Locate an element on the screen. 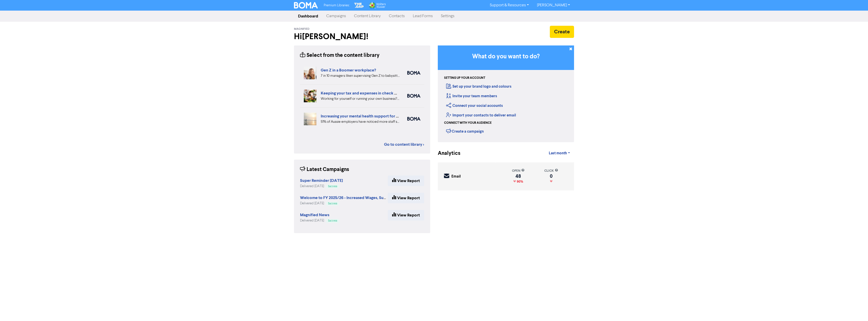  a: Welcome to FY 2025/26 - Increased Wages, Super Changes & Budget Tips Inside! is located at coordinates (372, 198).